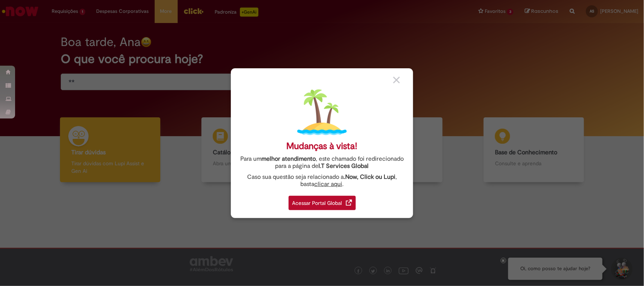 This screenshot has height=286, width=644. What do you see at coordinates (344, 164) in the screenshot?
I see `a: I.T Services Global` at bounding box center [344, 164].